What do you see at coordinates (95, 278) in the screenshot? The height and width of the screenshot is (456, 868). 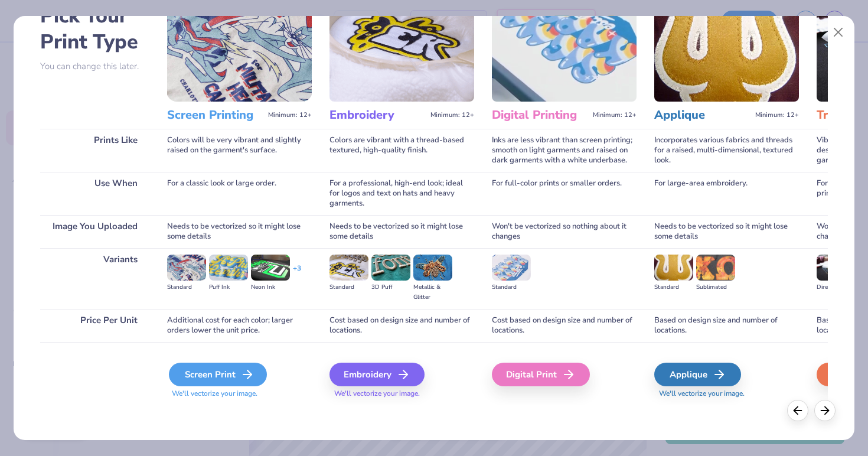 I see `div: Variants` at bounding box center [95, 278].